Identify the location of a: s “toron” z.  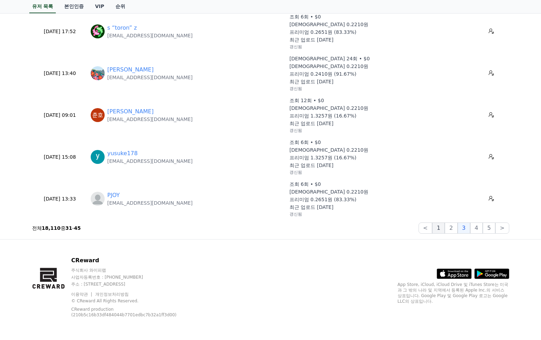
(122, 28).